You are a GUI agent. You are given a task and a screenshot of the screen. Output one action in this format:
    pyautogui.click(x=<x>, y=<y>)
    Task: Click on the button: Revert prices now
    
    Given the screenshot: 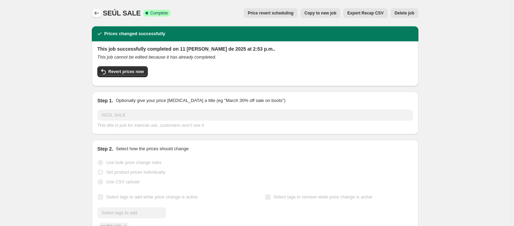 What is the action you would take?
    pyautogui.click(x=122, y=72)
    